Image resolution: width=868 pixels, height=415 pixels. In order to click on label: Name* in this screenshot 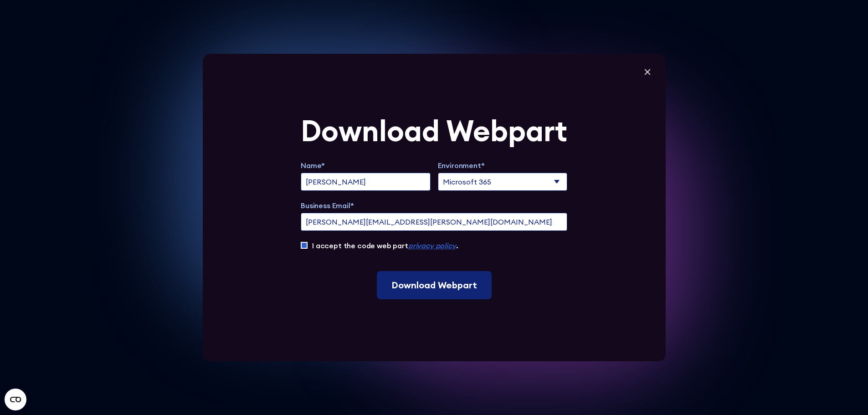, I will do `click(365, 166)`.